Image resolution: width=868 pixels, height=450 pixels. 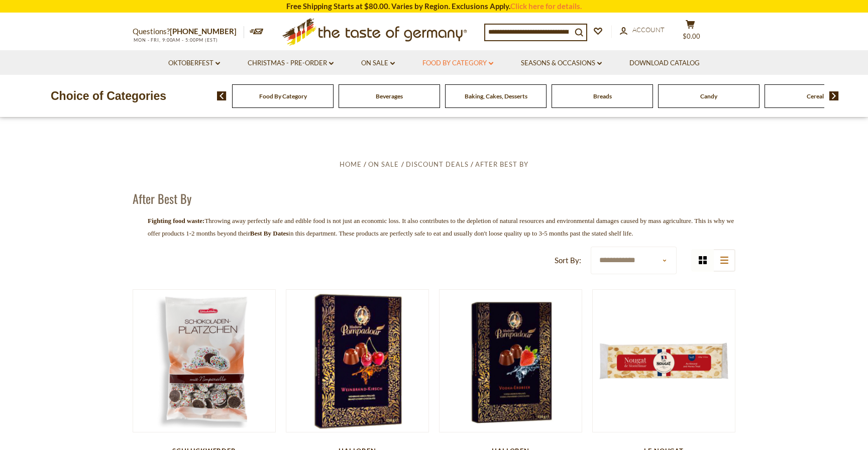 I want to click on span: Beverages, so click(x=389, y=96).